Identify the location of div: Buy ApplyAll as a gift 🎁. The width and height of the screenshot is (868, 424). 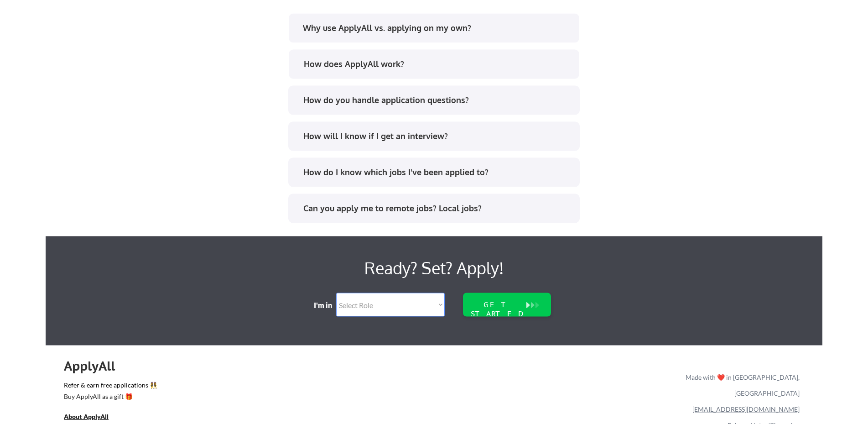
(110, 396).